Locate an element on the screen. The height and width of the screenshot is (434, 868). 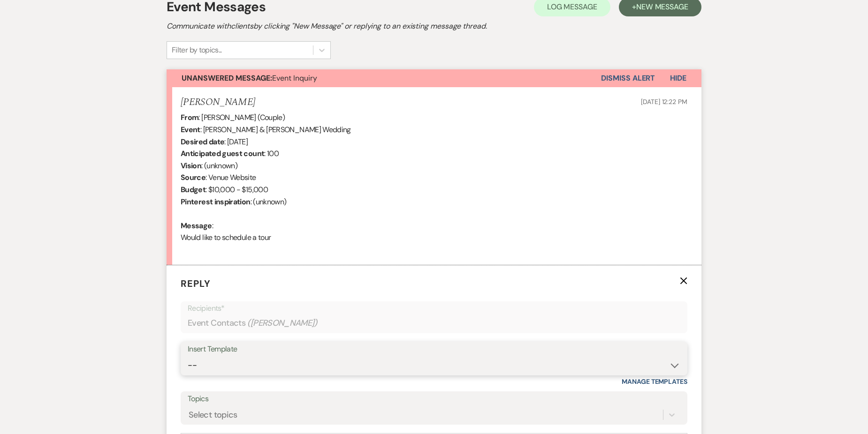
b: Message is located at coordinates (196, 226).